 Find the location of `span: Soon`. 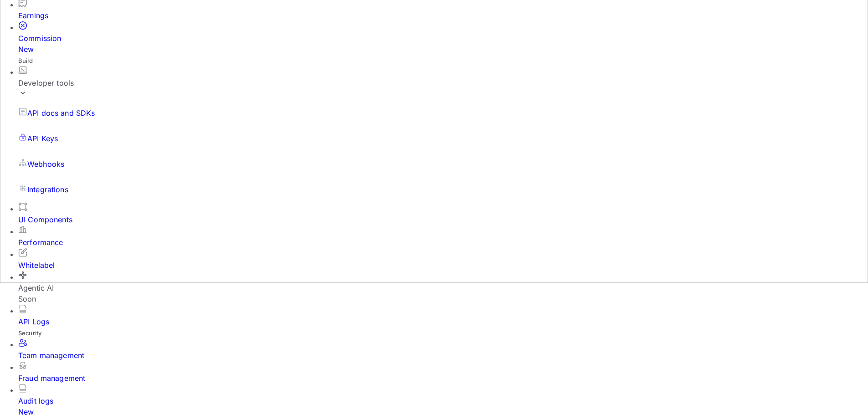

span: Soon is located at coordinates (27, 299).